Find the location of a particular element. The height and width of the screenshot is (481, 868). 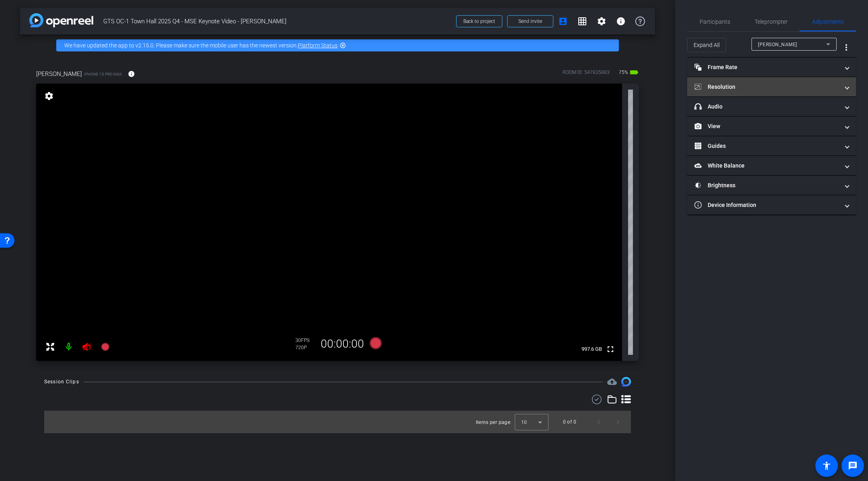

span: Teleprompter is located at coordinates (771, 21).